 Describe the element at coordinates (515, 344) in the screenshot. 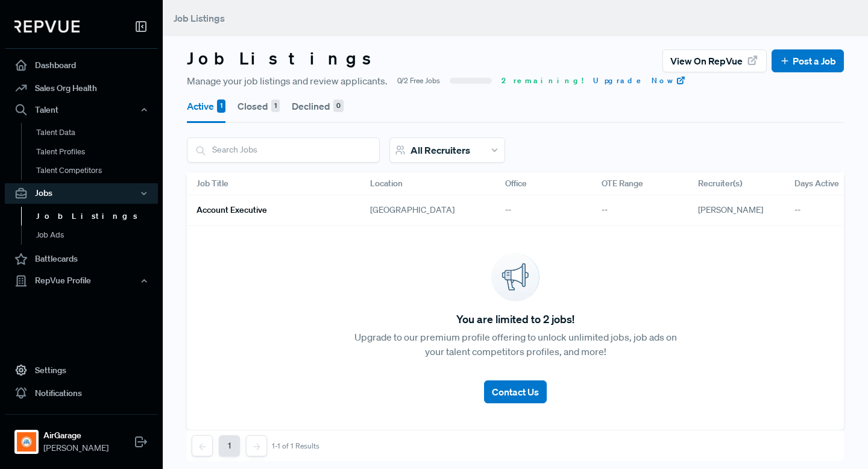

I see `p: Upgrade to our premium profile offering to unlock unlimited jobs, job ads on your talent competit...` at that location.